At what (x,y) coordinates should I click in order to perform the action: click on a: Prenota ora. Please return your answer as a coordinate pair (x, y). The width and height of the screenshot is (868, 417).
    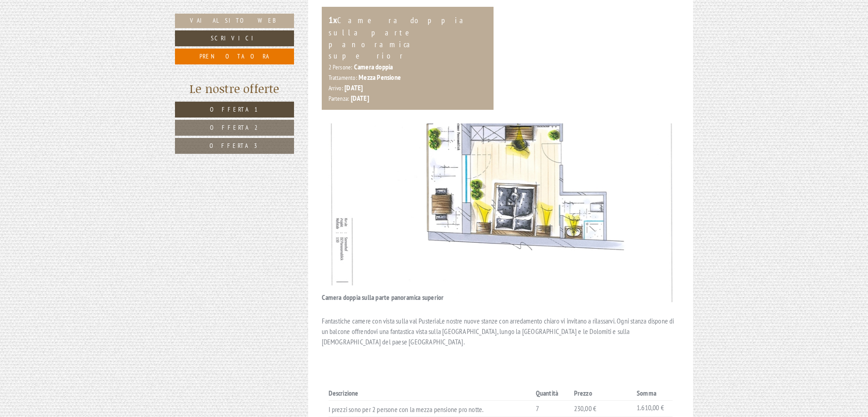
    Looking at the image, I should click on (234, 57).